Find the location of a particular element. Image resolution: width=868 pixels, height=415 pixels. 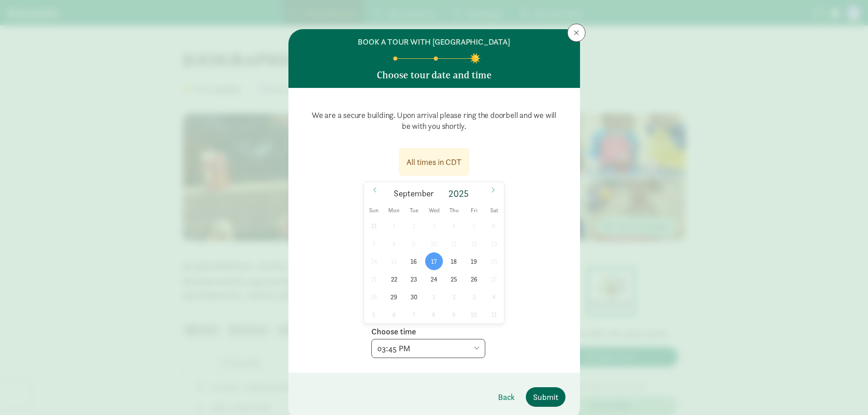

span: Submit is located at coordinates (546, 397).